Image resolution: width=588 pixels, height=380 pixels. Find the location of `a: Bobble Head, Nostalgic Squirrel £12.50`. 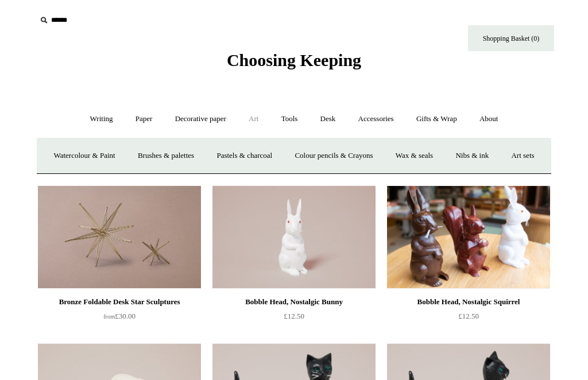

a: Bobble Head, Nostalgic Squirrel £12.50 is located at coordinates (468, 318).